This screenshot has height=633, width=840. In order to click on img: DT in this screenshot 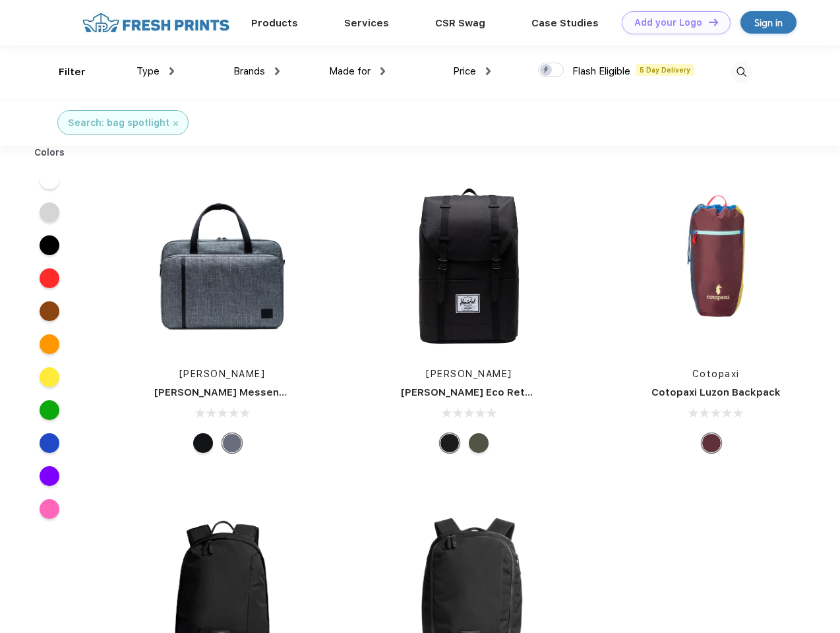, I will do `click(714, 22)`.